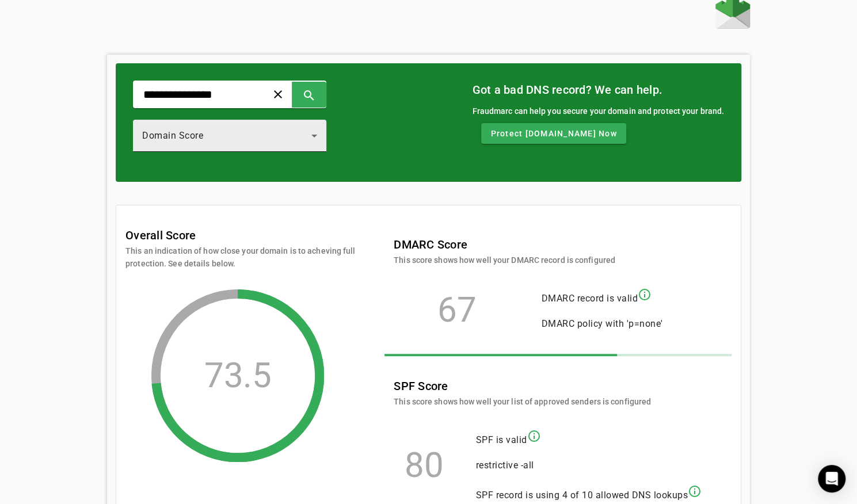  What do you see at coordinates (522, 401) in the screenshot?
I see `mat-card-subtitle: This score shows how well your list of approved senders is configured` at bounding box center [522, 401].